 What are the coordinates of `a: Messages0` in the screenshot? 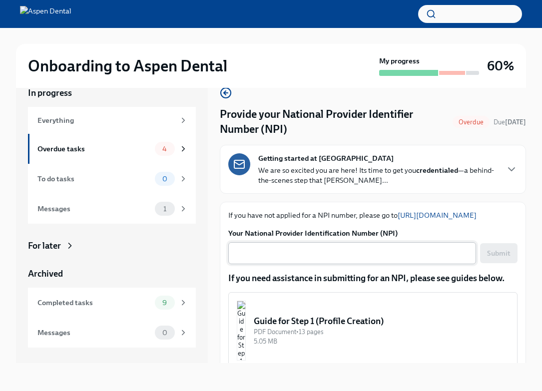 It's located at (112, 333).